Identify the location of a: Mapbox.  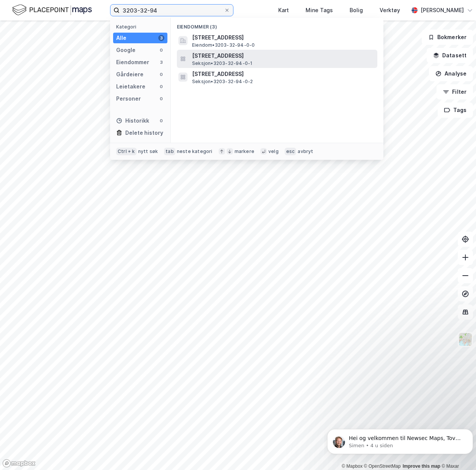
(352, 466).